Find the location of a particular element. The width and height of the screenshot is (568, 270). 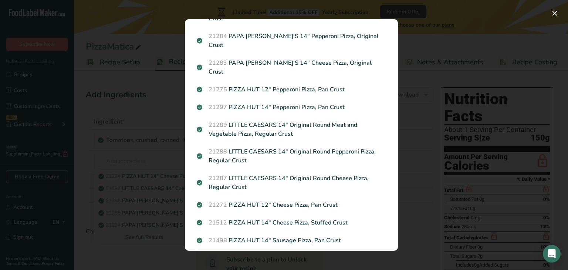

p: LITTLE CAESARS 14" Original Round Cheese Pizza, Regular Crust is located at coordinates (291, 183).